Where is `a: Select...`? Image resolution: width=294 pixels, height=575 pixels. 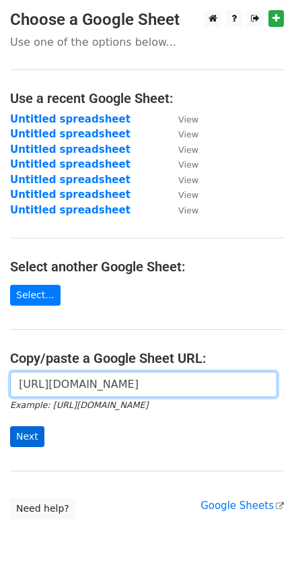
a: Select... is located at coordinates (35, 295).